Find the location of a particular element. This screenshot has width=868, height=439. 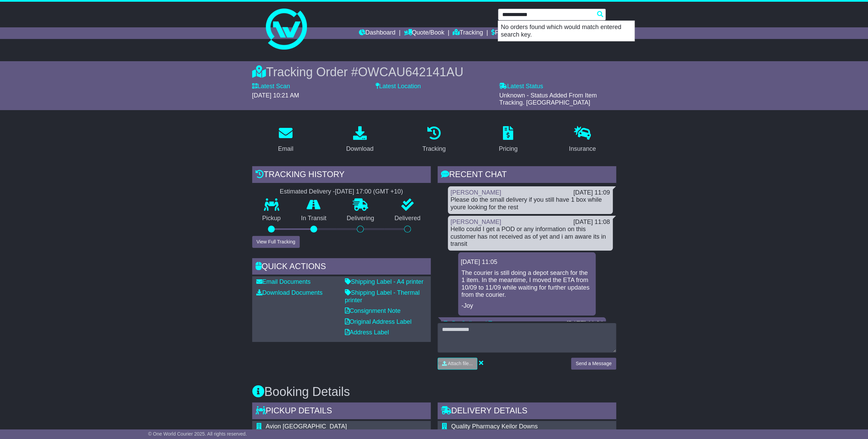

a: Email Documents is located at coordinates (284, 282).